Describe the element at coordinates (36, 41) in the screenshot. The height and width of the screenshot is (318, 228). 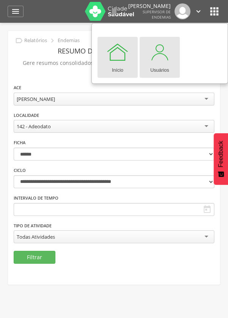
I see `p: Relatórios` at that location.